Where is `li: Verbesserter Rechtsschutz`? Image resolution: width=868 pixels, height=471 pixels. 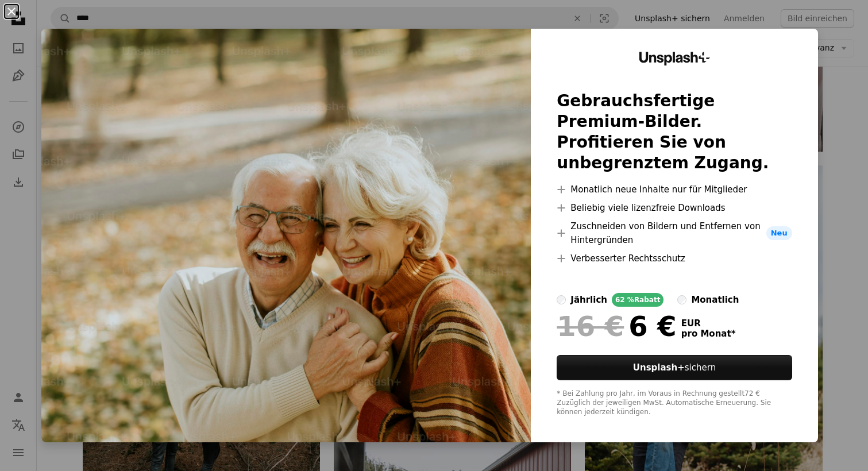 li: Verbesserter Rechtsschutz is located at coordinates (674, 258).